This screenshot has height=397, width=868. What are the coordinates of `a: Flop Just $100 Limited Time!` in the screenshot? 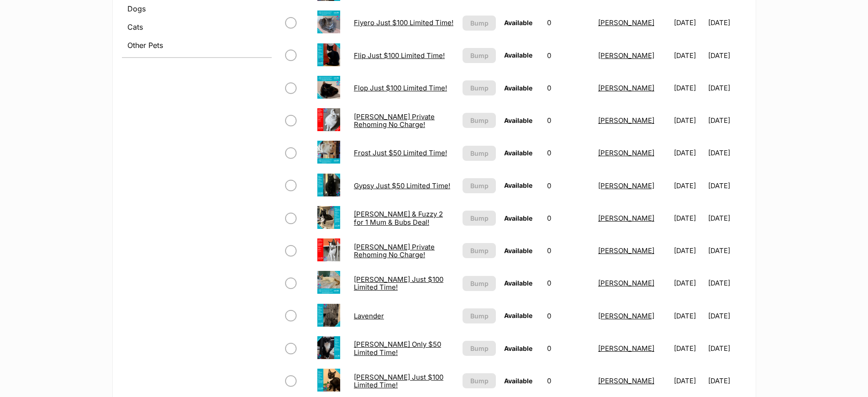 It's located at (400, 88).